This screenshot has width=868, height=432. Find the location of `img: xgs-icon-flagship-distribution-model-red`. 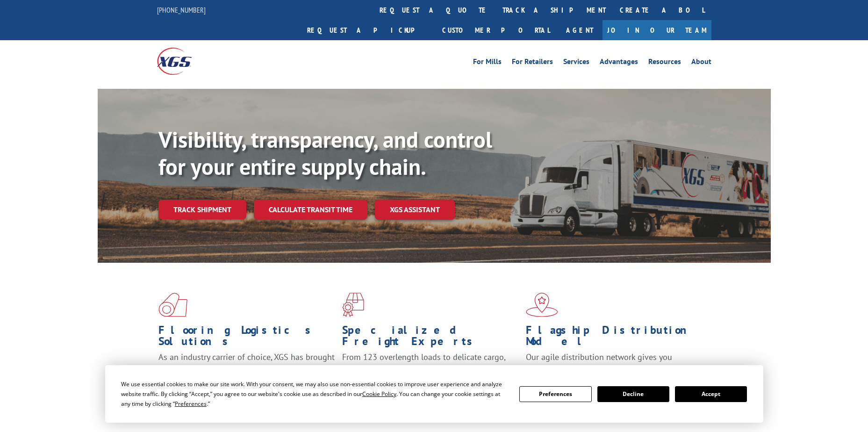

img: xgs-icon-flagship-distribution-model-red is located at coordinates (542, 305).